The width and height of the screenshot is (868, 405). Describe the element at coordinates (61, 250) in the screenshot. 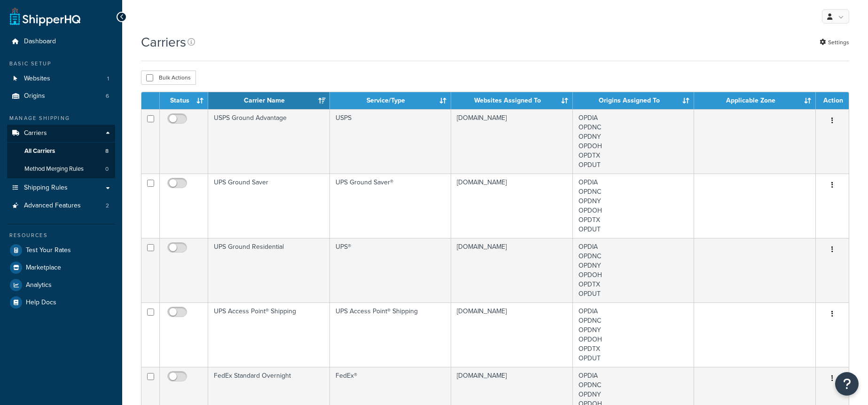

I see `a: Test Your Rates` at that location.